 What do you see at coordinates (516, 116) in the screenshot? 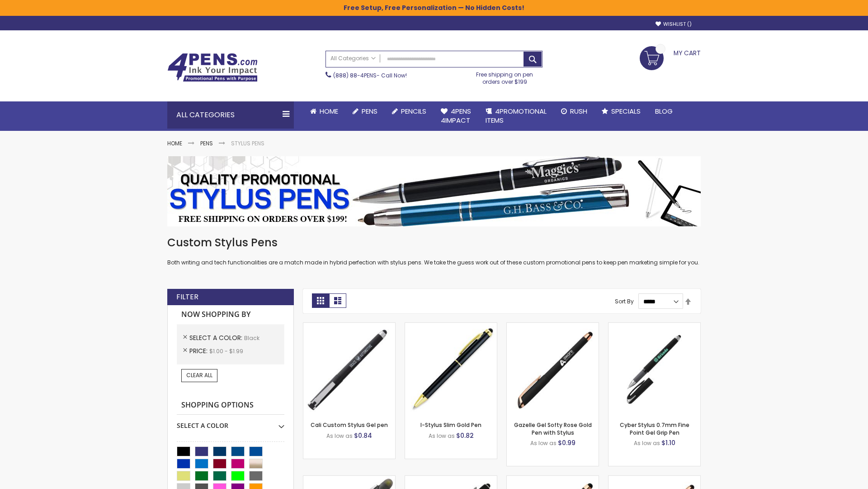
I see `a: 4PROMOTIONALITEMS` at bounding box center [516, 116].